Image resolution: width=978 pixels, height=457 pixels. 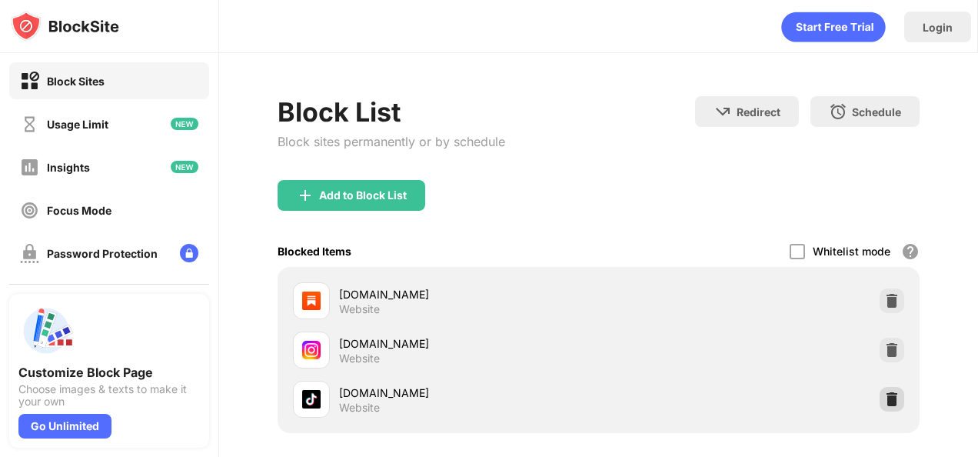 What do you see at coordinates (46, 330) in the screenshot?
I see `img: push-custom-page.svg` at bounding box center [46, 330].